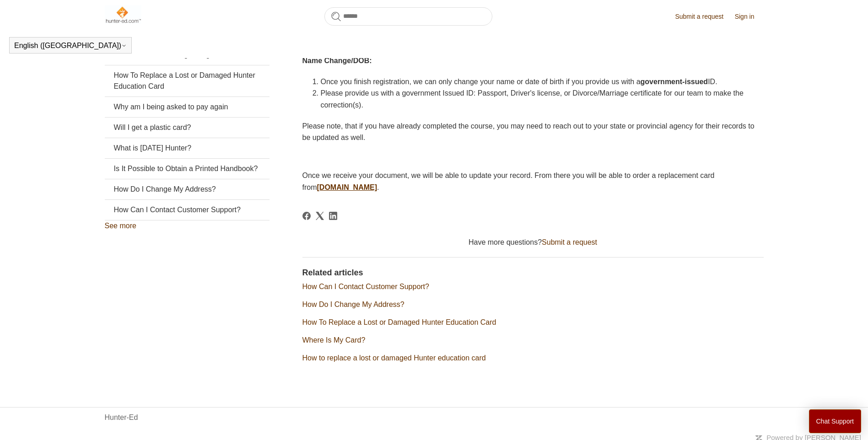  I want to click on a: Sign in, so click(749, 16).